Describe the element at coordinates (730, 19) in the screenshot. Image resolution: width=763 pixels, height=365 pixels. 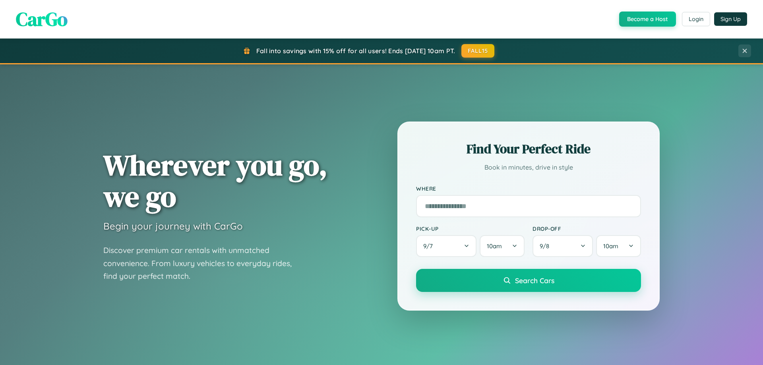
I see `button: Sign Up` at that location.